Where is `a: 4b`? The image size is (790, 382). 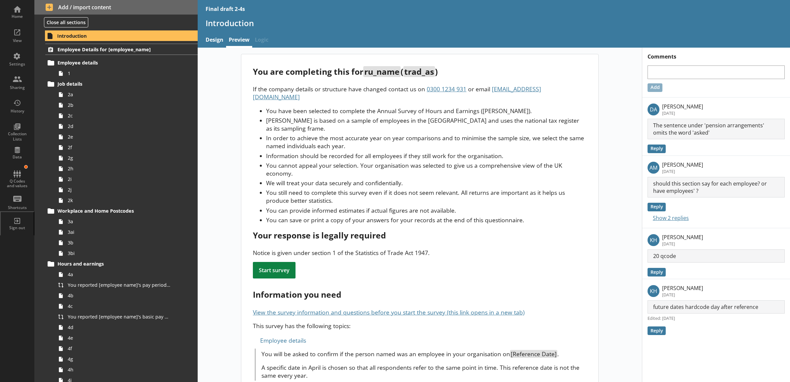 a: 4b is located at coordinates (126, 295).